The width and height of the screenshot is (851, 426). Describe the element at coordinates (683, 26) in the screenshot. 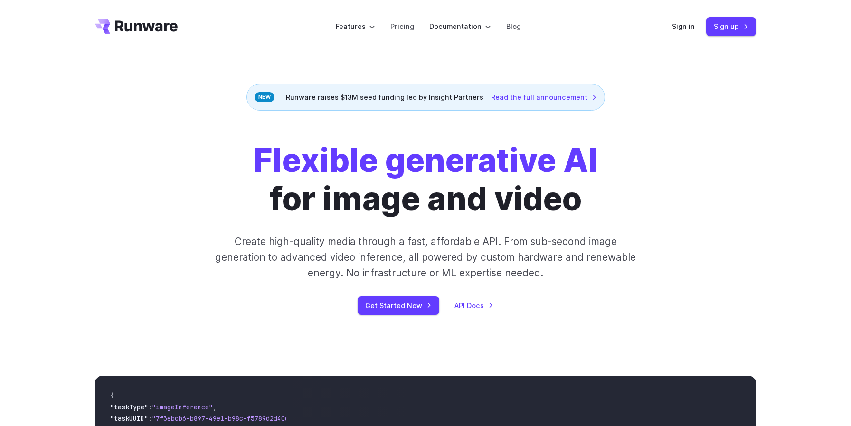

I see `a: Sign in` at that location.